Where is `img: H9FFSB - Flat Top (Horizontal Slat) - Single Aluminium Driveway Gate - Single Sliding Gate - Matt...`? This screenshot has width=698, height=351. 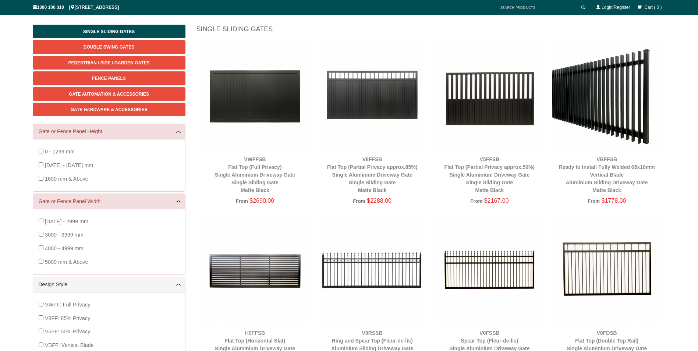
img: H9FFSB - Flat Top (Horizontal Slat) - Single Aluminium Driveway Gate - Single Sliding Gate - Matt... is located at coordinates (255, 270).